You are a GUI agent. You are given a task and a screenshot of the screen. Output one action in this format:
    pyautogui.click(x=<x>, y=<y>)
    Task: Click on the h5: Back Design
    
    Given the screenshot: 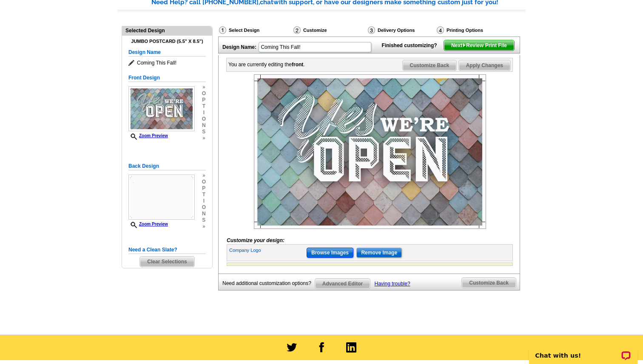 What is the action you would take?
    pyautogui.click(x=167, y=166)
    